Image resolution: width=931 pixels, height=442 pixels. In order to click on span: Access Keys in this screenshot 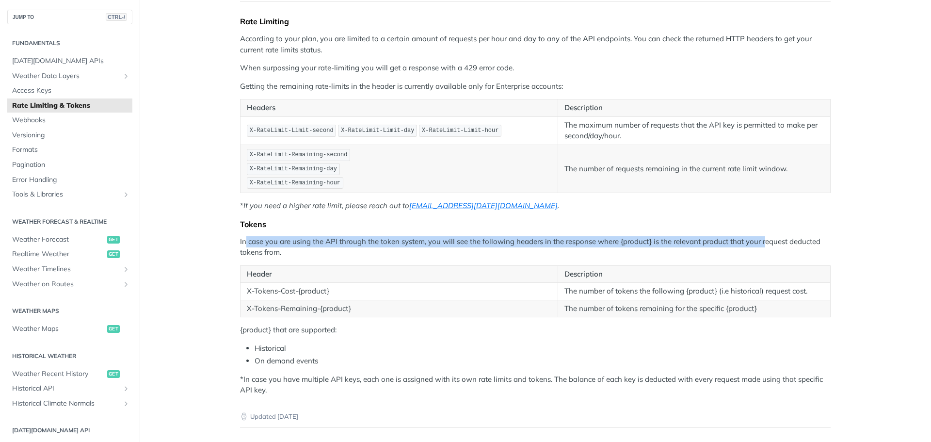, I will do `click(71, 91)`.